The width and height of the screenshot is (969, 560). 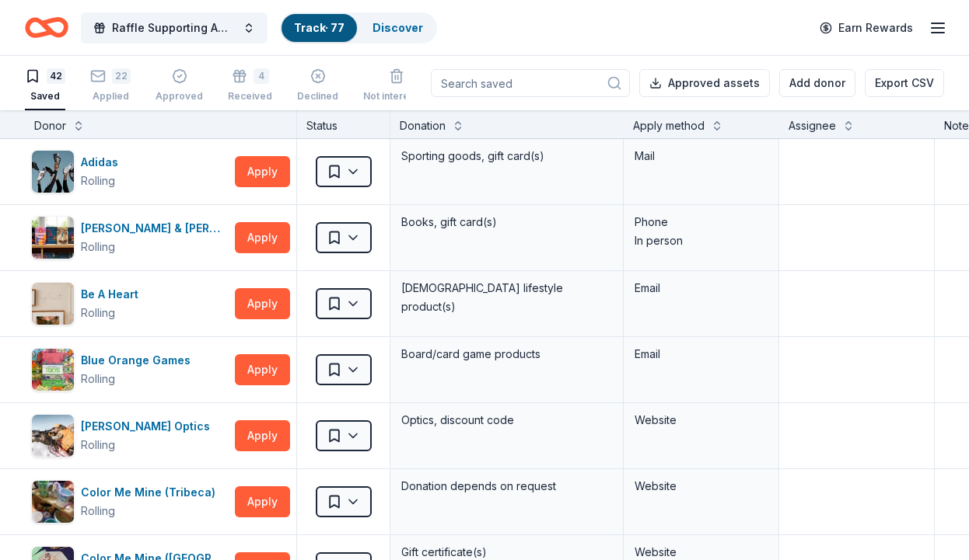 What do you see at coordinates (47, 27) in the screenshot?
I see `a: Home` at bounding box center [47, 27].